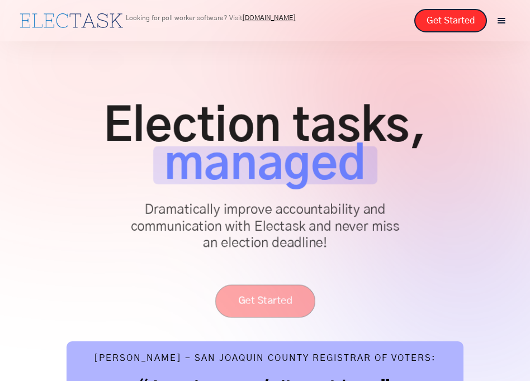  Describe the element at coordinates (502, 21) in the screenshot. I see `div: menu` at that location.